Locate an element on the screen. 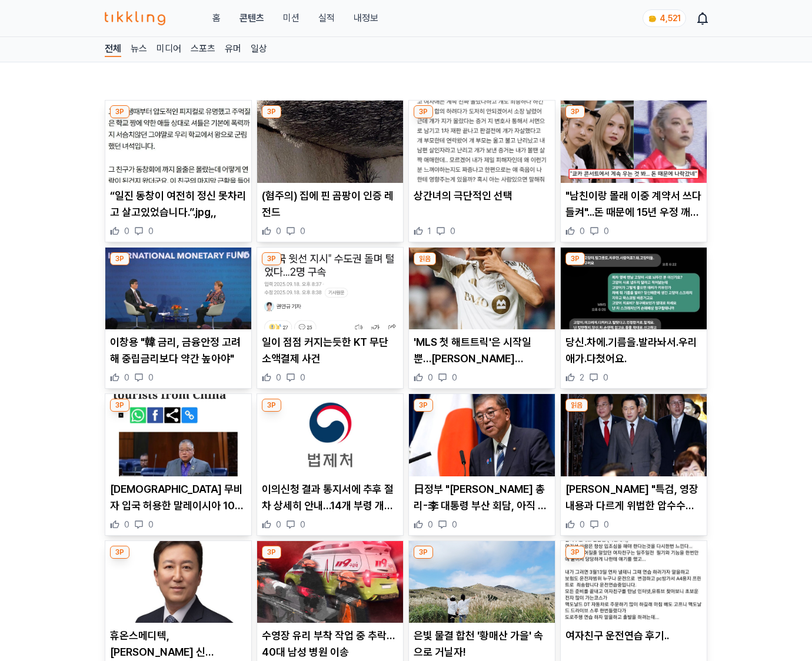 The height and width of the screenshot is (661, 812). img: 당신.차에.기름을.발라놔서.우리애가.다쳤어요. is located at coordinates (634, 289).